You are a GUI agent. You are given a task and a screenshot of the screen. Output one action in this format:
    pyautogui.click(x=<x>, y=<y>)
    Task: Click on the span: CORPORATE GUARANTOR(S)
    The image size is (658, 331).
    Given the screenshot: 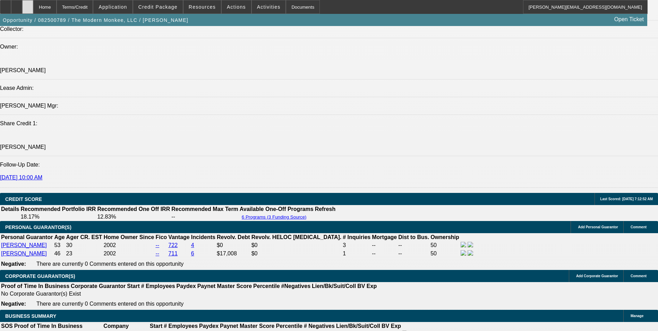 What is the action you would take?
    pyautogui.click(x=40, y=276)
    